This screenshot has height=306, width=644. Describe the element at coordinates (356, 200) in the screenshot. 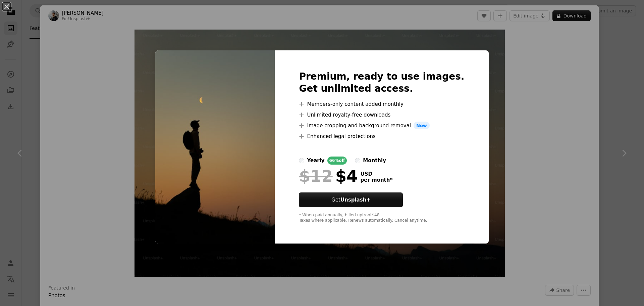

I see `strong: Unsplash+` at that location.